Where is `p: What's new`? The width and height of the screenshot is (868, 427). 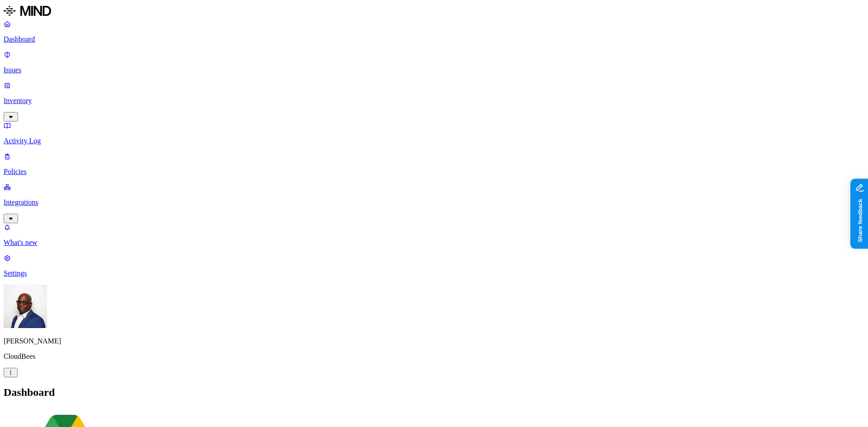
p: What's new is located at coordinates (434, 243).